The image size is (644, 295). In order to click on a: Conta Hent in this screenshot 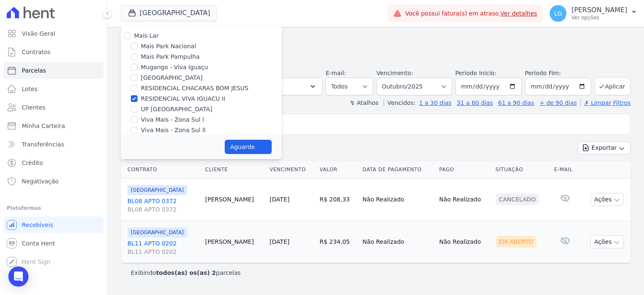, I will do `click(53, 243)`.